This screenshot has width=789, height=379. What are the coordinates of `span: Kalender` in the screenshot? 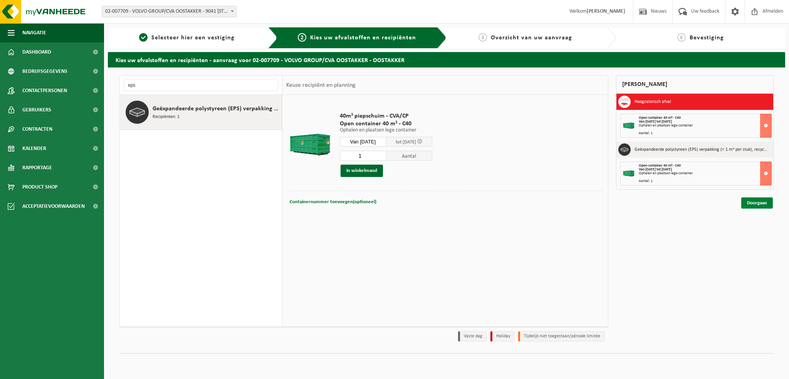 It's located at (34, 148).